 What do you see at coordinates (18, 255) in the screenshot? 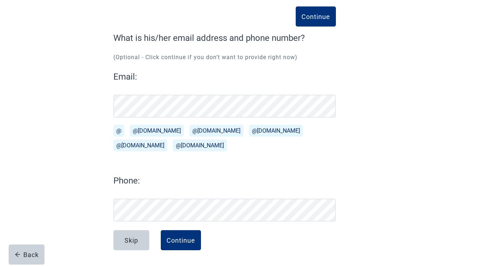
I see `span: arrow-left` at bounding box center [18, 255].